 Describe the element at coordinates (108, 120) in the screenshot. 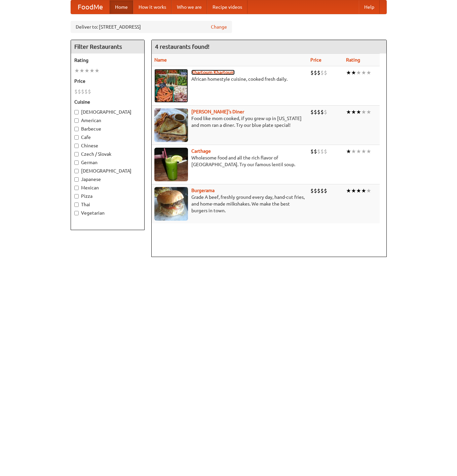

I see `label: American` at that location.